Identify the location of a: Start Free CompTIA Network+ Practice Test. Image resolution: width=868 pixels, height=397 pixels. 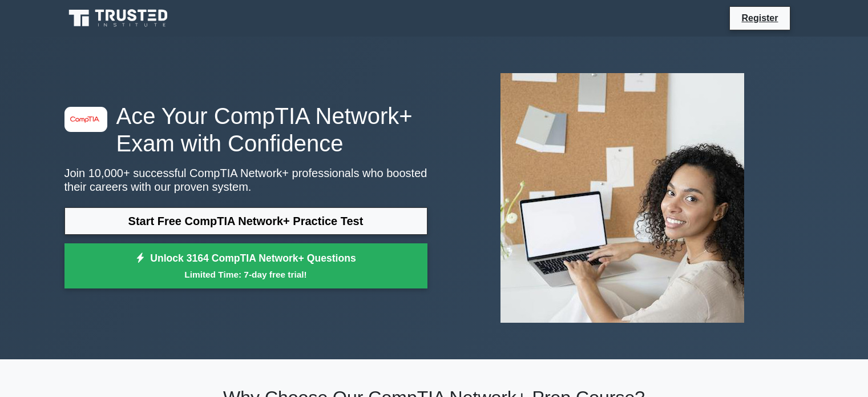
(246, 221).